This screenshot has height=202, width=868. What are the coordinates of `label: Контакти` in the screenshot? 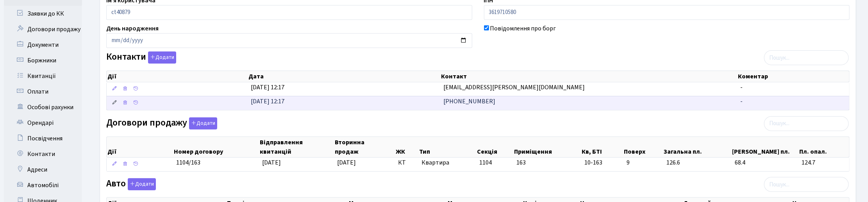 It's located at (141, 58).